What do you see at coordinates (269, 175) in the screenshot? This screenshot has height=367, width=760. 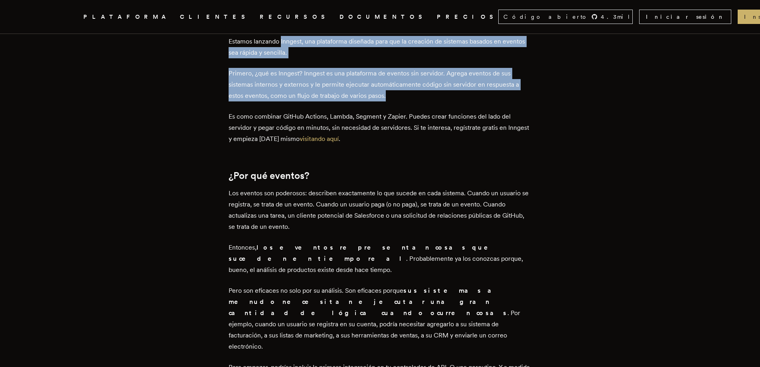 I see `font: ¿Por qué eventos?` at bounding box center [269, 175].